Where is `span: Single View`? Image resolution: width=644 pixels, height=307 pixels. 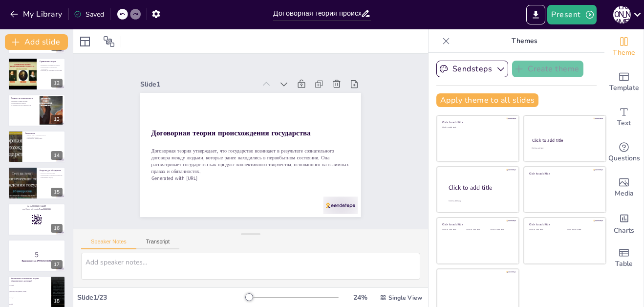 span: Single View is located at coordinates (405, 297).